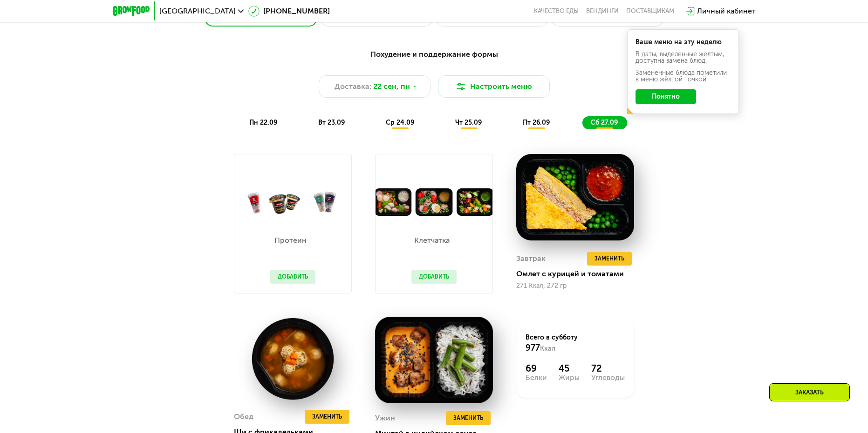 The height and width of the screenshot is (433, 868). Describe the element at coordinates (556, 11) in the screenshot. I see `a: Качество еды` at that location.